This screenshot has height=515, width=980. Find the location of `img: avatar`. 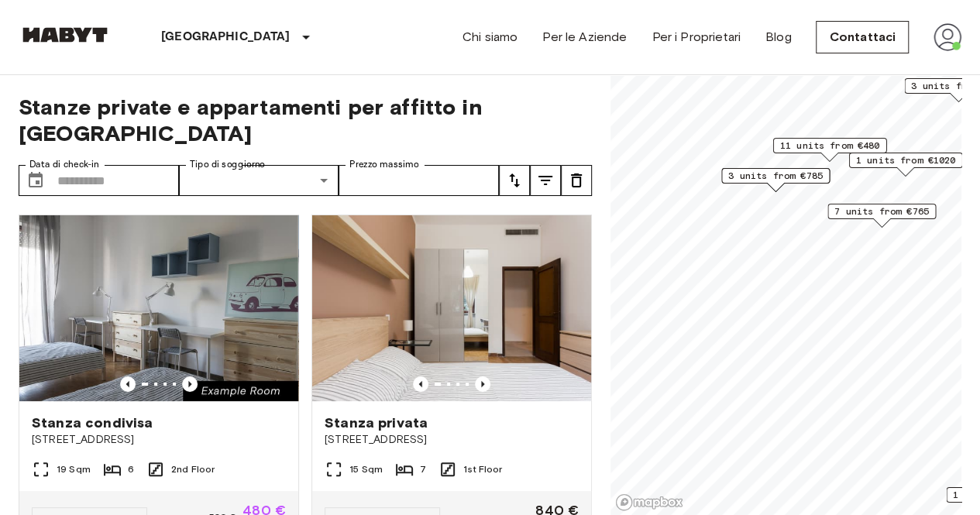

img: avatar is located at coordinates (948, 37).